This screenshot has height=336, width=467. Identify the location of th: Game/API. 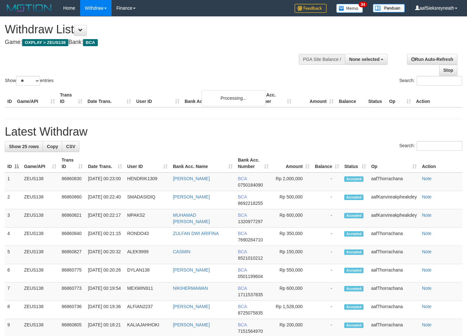
(36, 98).